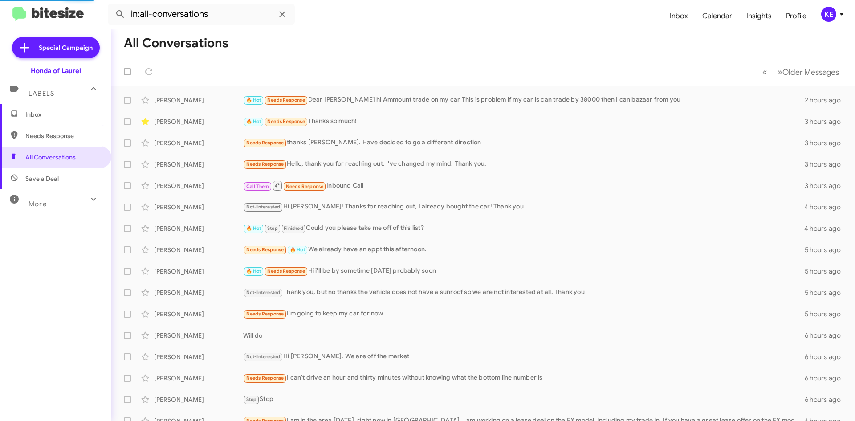 The width and height of the screenshot is (855, 421). I want to click on div: I can't drive an hour and thirty minutes without knowing what the bottom line number is, so click(524, 378).